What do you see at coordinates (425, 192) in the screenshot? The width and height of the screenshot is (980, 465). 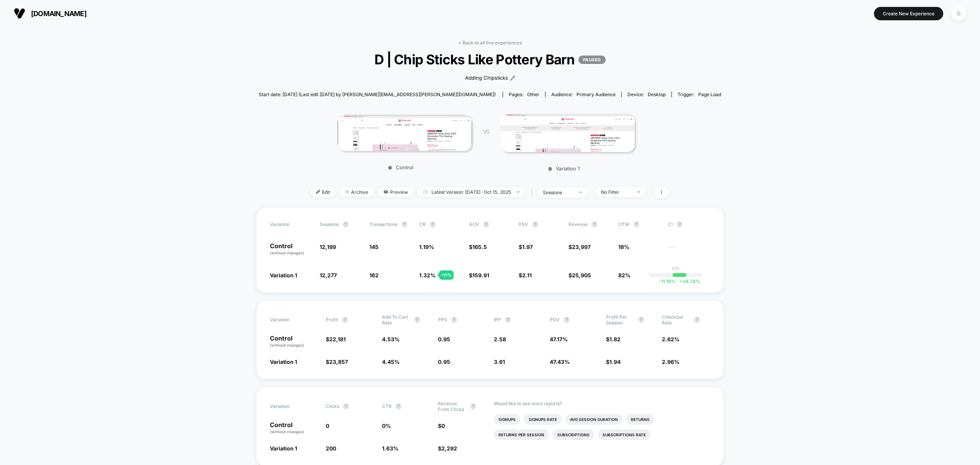 I see `img: calendar` at bounding box center [425, 192].